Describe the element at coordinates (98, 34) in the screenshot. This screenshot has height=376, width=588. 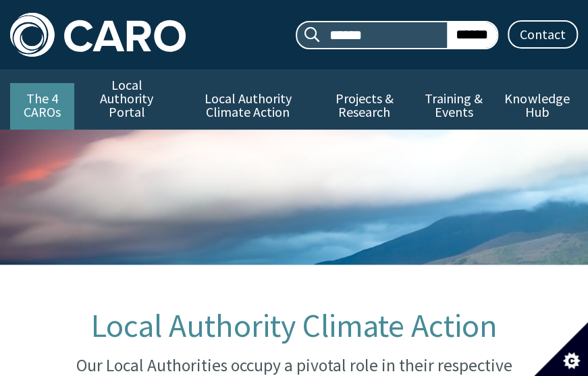
I see `img: Caro logo` at that location.